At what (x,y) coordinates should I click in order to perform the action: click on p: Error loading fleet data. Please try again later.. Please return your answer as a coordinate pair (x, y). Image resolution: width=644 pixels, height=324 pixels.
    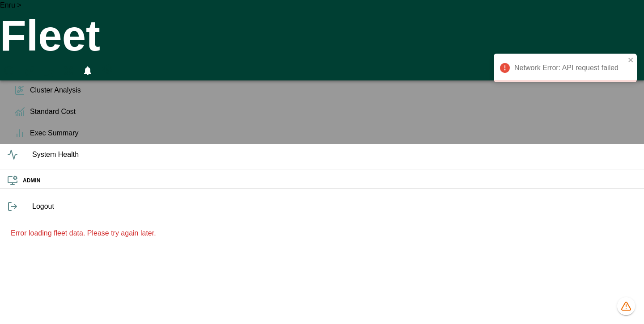
    Looking at the image, I should click on (322, 233).